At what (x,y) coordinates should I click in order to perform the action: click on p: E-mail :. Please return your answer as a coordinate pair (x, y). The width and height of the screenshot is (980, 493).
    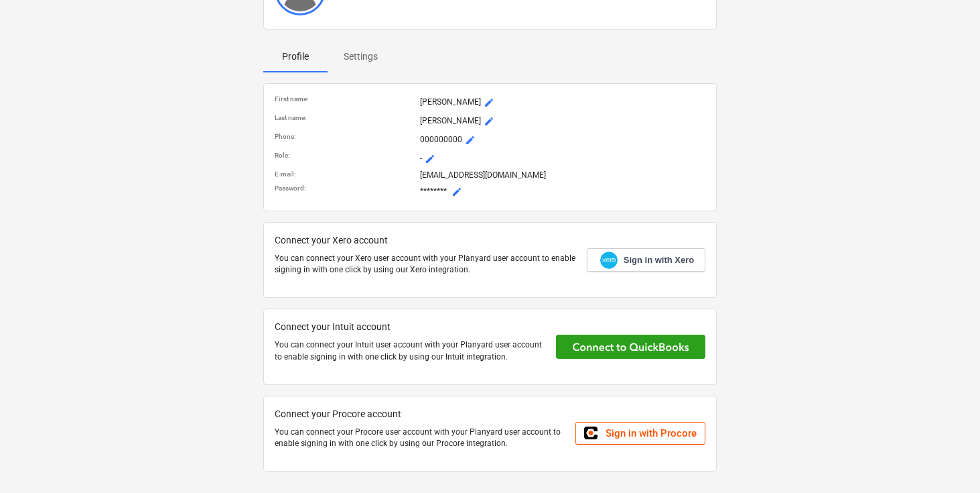
    Looking at the image, I should click on (344, 173).